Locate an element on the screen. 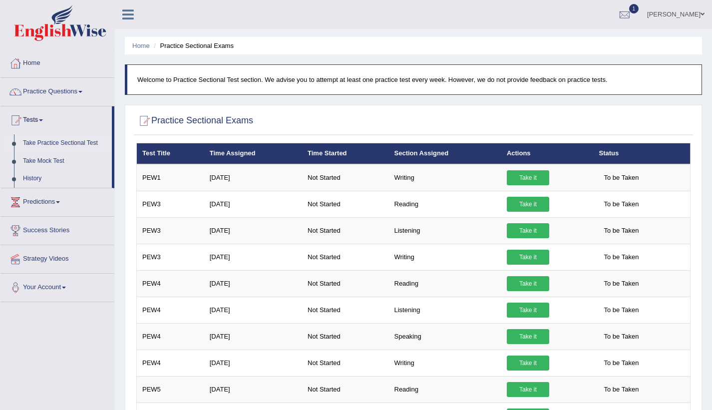 The height and width of the screenshot is (410, 712). span: 1 is located at coordinates (634, 8).